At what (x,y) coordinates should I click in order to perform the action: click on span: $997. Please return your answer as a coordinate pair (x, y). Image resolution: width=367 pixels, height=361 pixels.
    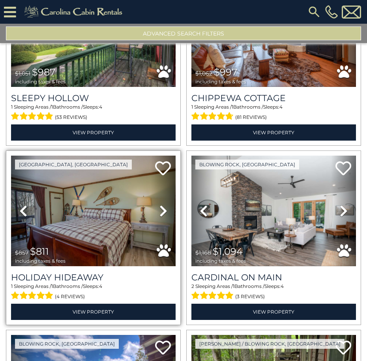
    Looking at the image, I should click on (226, 72).